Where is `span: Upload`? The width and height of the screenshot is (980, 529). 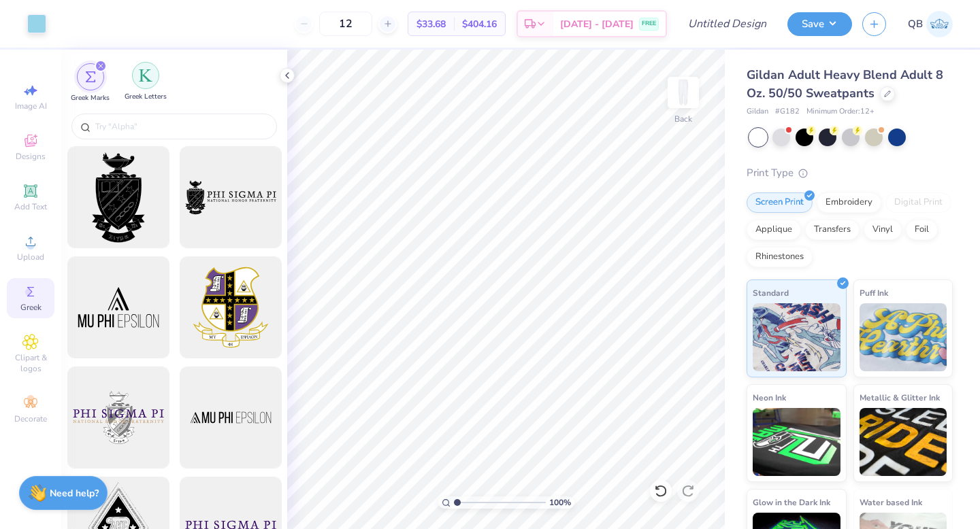
span: Upload is located at coordinates (31, 257).